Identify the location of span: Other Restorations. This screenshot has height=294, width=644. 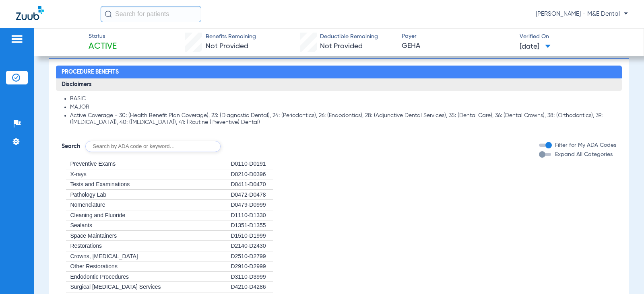
(93, 266).